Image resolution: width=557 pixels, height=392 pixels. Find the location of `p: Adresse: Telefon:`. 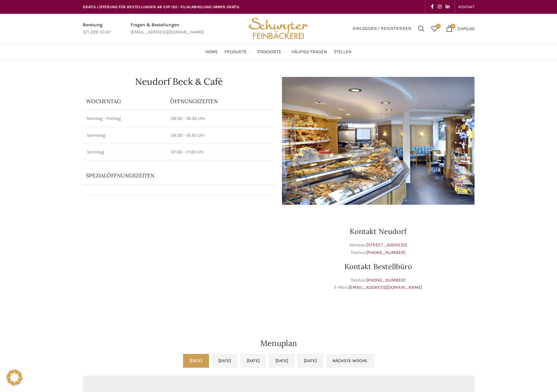

p: Adresse: Telefon: is located at coordinates (378, 249).